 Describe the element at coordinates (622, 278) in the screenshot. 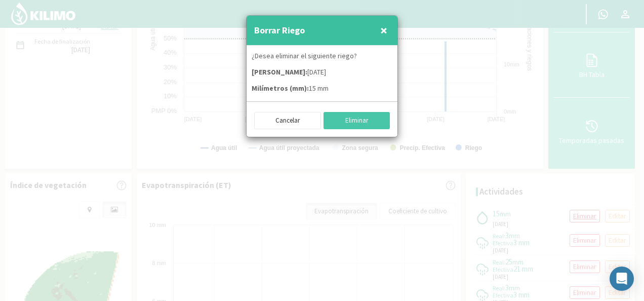

I see `div: Open Intercom Messenger` at that location.